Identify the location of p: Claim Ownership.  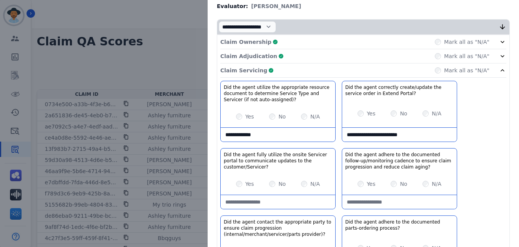
(246, 42).